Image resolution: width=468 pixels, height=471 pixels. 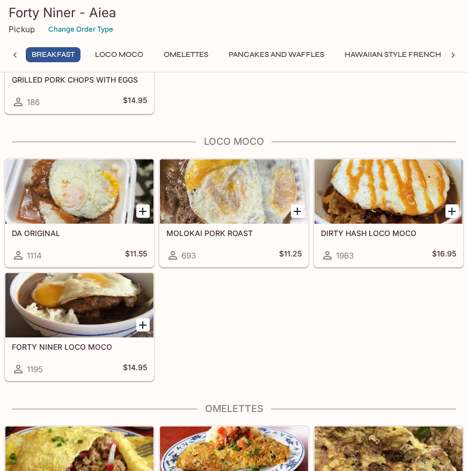 What do you see at coordinates (290, 256) in the screenshot?
I see `h5: $11.25` at bounding box center [290, 256].